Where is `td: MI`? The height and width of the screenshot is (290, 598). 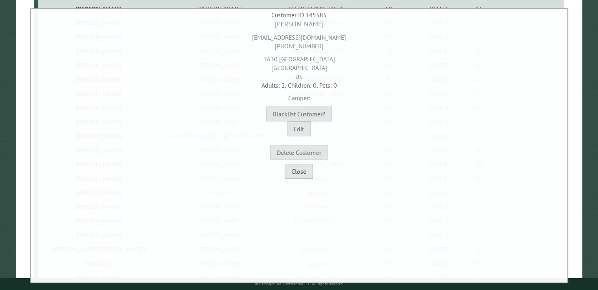 td: MI is located at coordinates (389, 9).